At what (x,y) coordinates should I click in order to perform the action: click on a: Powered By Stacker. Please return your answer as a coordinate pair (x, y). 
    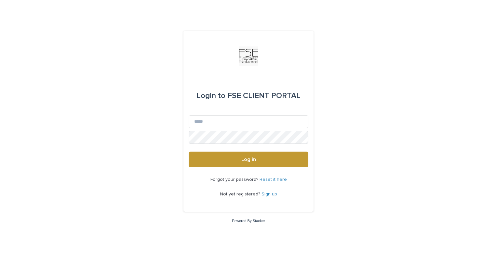
    Looking at the image, I should click on (248, 221).